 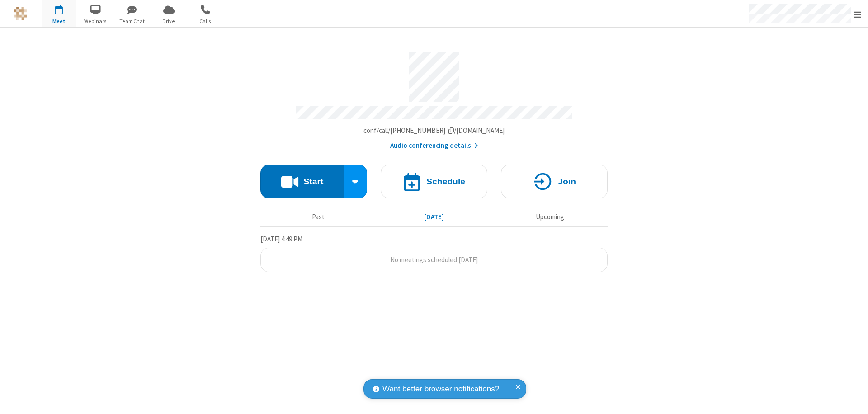 I want to click on span: Want better browser notifications?, so click(x=441, y=389).